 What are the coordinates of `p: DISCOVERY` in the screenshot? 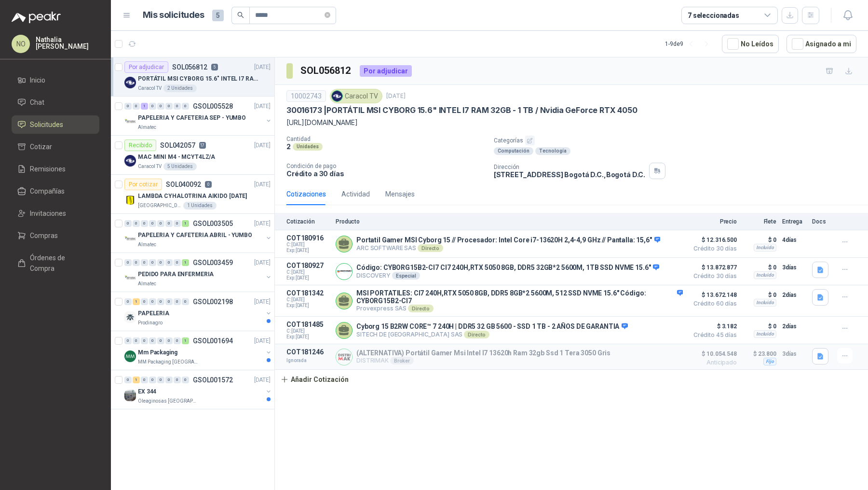 It's located at (508, 275).